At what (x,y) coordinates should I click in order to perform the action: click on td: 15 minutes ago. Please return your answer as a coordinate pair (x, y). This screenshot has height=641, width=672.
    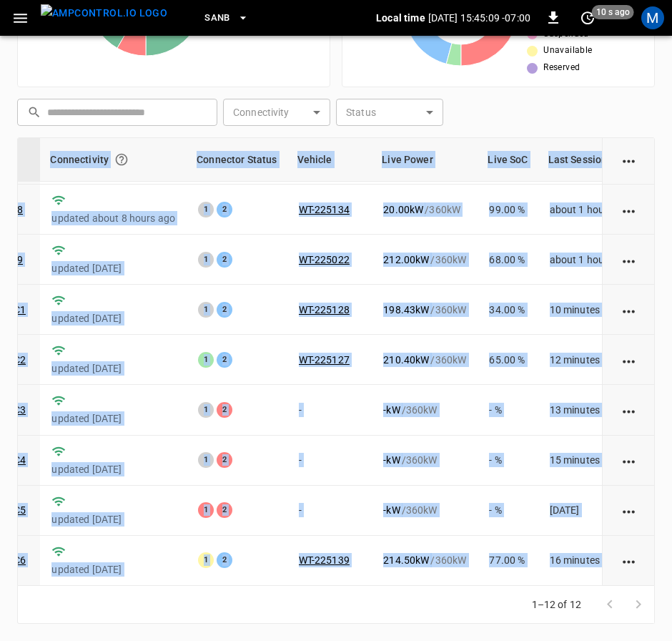
    Looking at the image, I should click on (591, 460).